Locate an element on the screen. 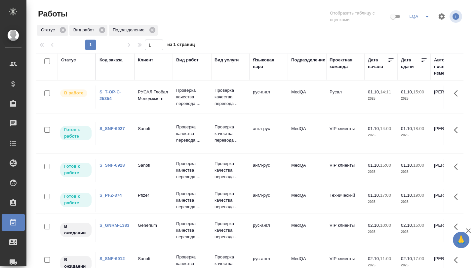  p: 19:00 is located at coordinates (418, 195).